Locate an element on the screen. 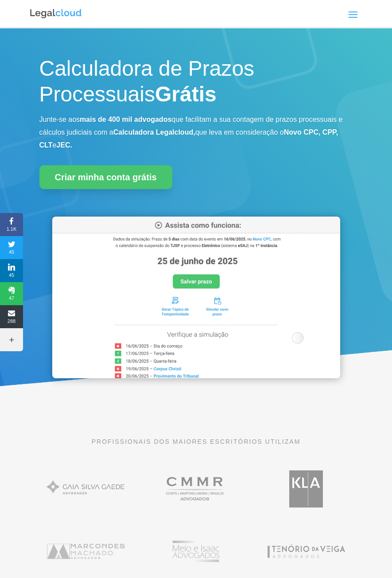 This screenshot has width=392, height=578. b: Novo CPC, CPP, CLT is located at coordinates (189, 138).